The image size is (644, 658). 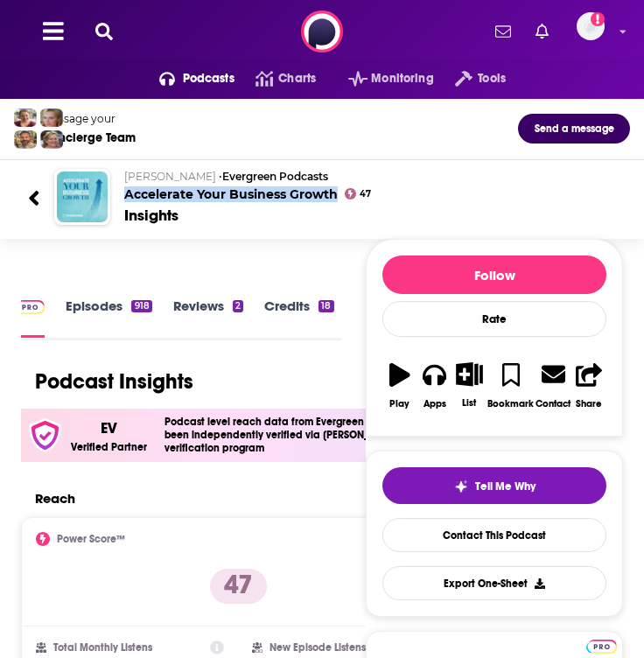 What do you see at coordinates (469, 403) in the screenshot?
I see `div: List` at bounding box center [469, 403].